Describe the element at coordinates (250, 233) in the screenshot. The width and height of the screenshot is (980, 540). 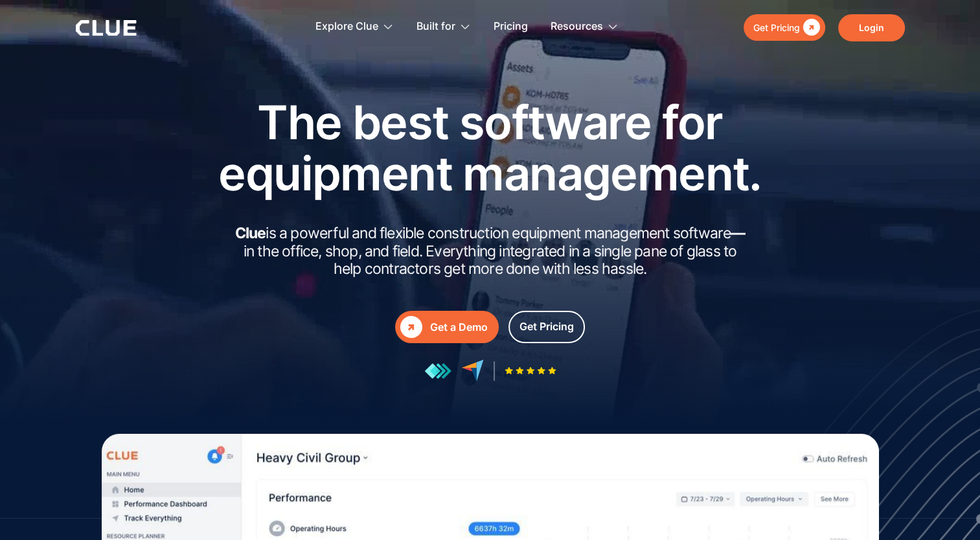
I see `strong: Clue` at that location.